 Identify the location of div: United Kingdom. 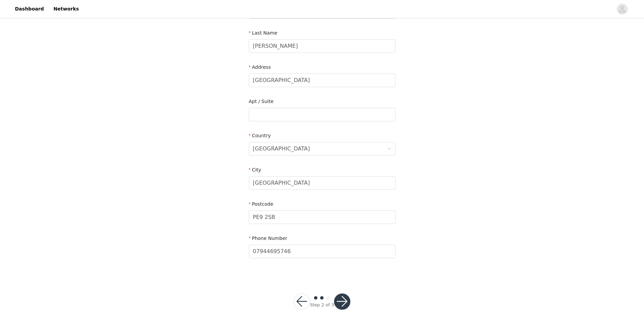
(281, 148).